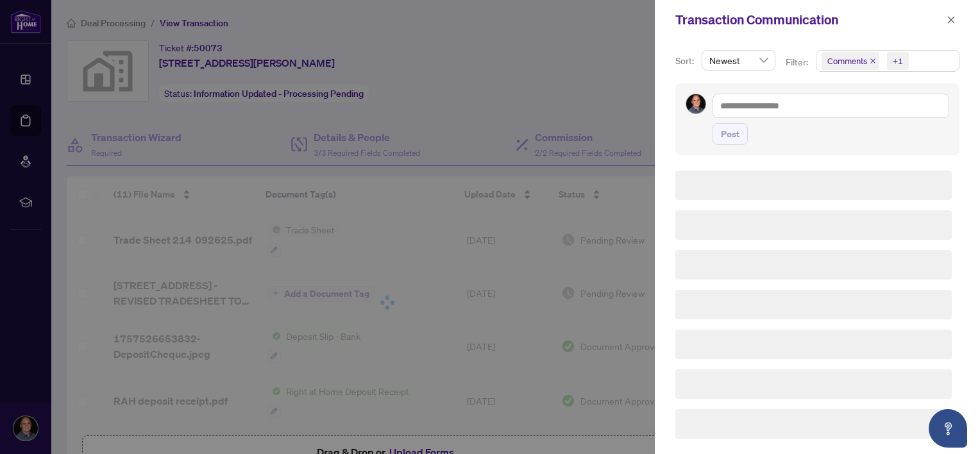 The height and width of the screenshot is (454, 980). Describe the element at coordinates (696, 104) in the screenshot. I see `img: Profile Icon` at that location.